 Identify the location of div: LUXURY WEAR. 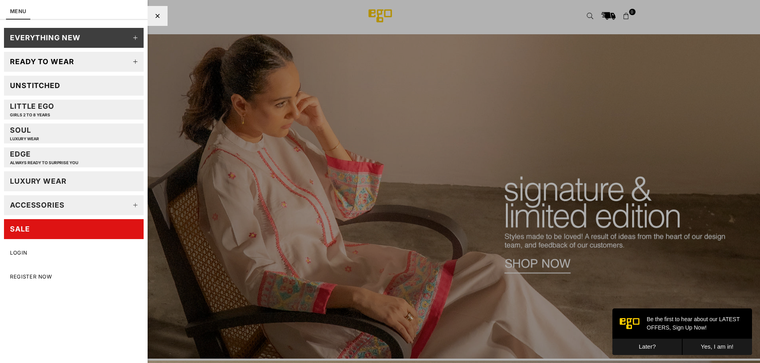
(38, 181).